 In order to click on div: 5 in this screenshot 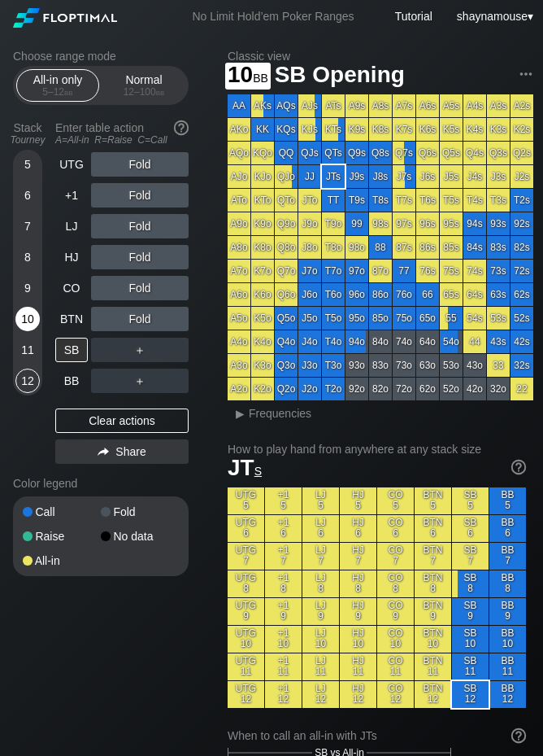, I will do `click(27, 165)`.